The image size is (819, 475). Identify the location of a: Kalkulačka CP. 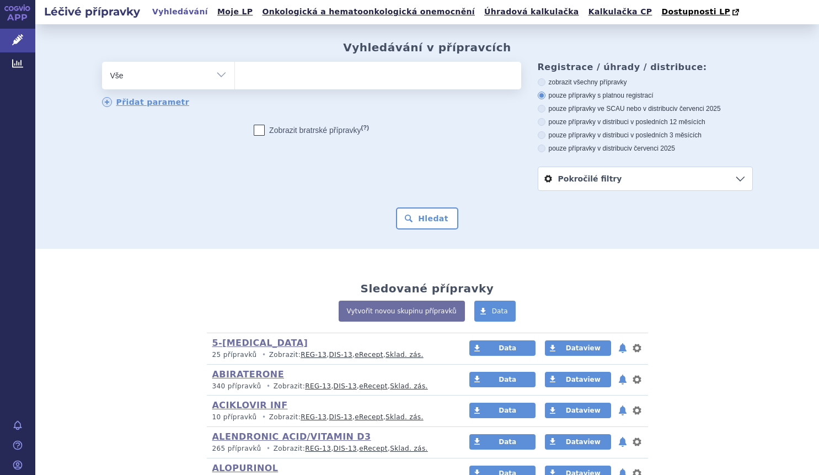
(621, 12).